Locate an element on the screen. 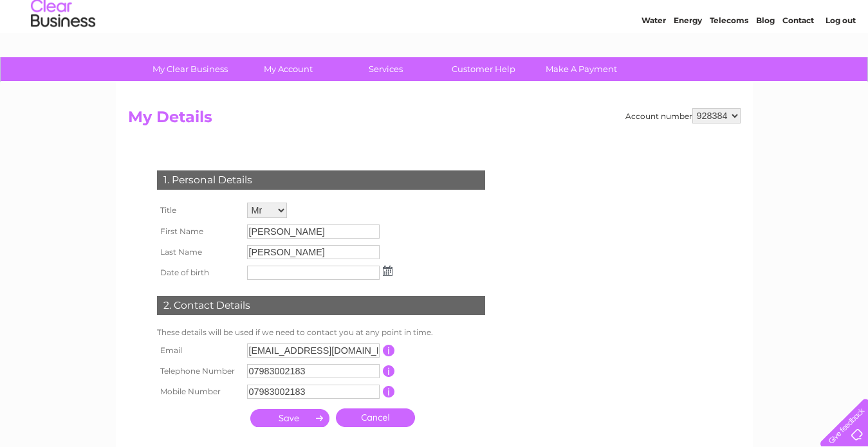 The image size is (868, 447). a: My Clear Business is located at coordinates (190, 69).